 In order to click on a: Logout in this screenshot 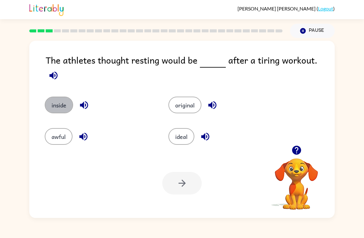, I will do `click(325, 8)`.